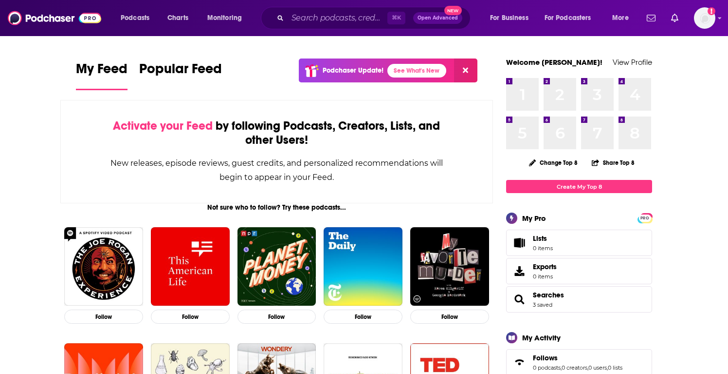 The image size is (728, 374). I want to click on a: Podchaser - Follow, Share and Rate Podcasts, so click(55, 18).